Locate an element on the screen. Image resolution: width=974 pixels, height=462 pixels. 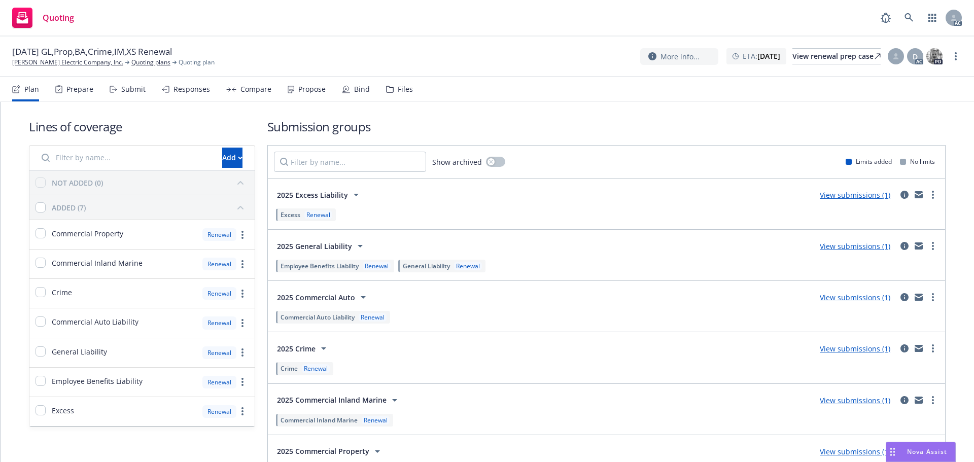
span: Quoting is located at coordinates (58, 18).